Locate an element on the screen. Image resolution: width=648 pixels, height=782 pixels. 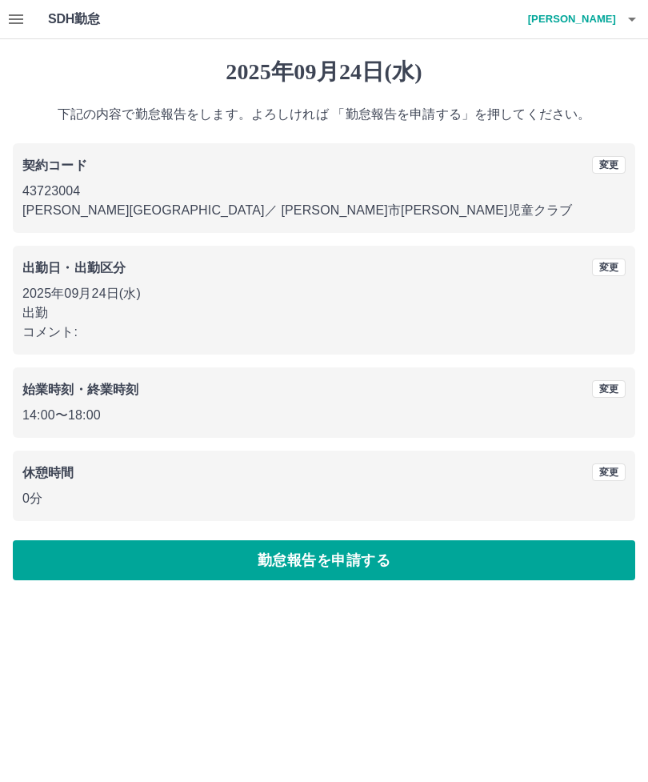
p: 14:00 〜 18:00 is located at coordinates (324, 415).